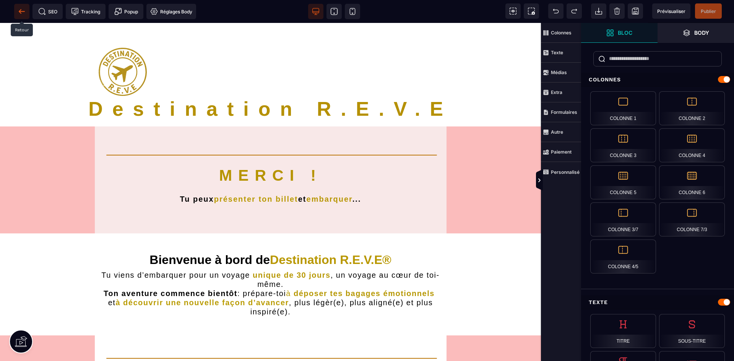  What do you see at coordinates (47, 11) in the screenshot?
I see `span: Métadata SEO` at bounding box center [47, 11].